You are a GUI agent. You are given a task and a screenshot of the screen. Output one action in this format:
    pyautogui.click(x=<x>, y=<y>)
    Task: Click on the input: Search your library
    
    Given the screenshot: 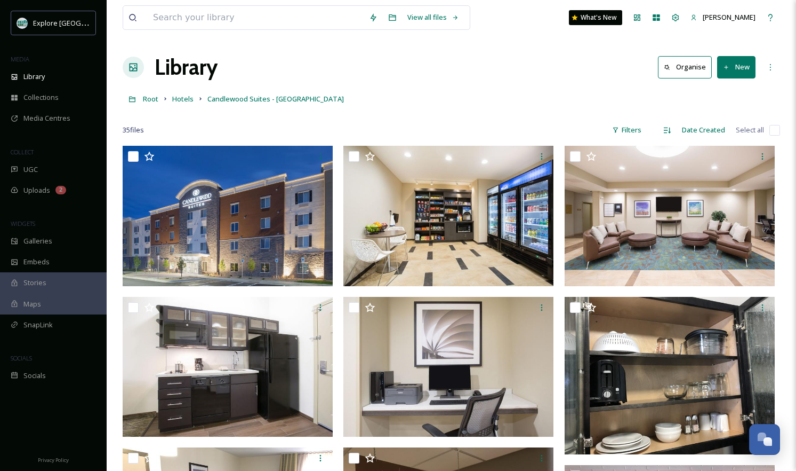 What is the action you would take?
    pyautogui.click(x=256, y=18)
    